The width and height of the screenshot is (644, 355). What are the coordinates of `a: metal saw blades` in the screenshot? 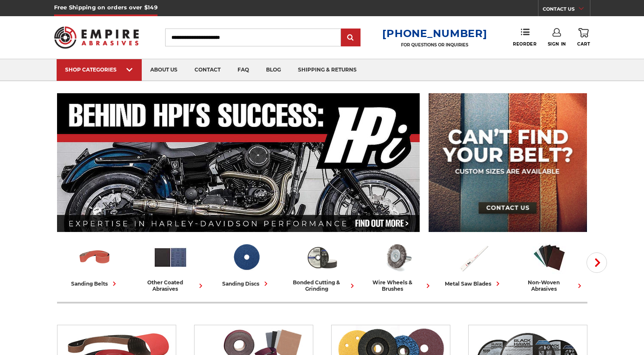 It's located at (474, 264).